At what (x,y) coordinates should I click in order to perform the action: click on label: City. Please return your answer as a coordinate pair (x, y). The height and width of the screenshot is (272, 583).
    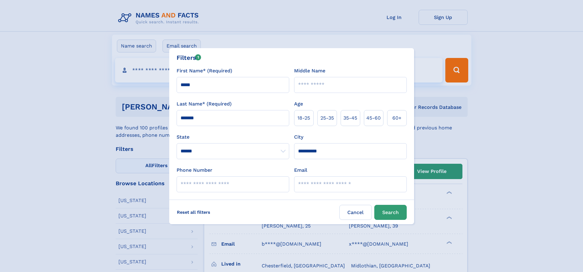
    Looking at the image, I should click on (299, 137).